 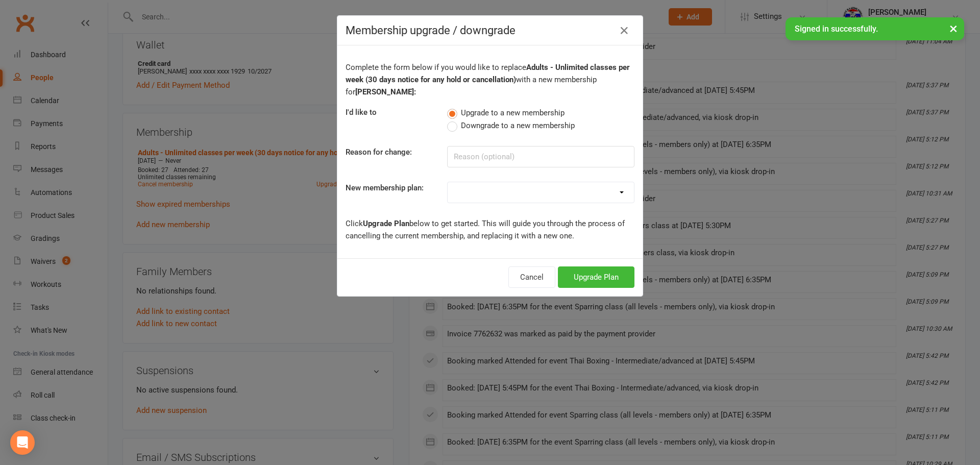 What do you see at coordinates (22, 443) in the screenshot?
I see `div: Open Intercom Messenger` at bounding box center [22, 443].